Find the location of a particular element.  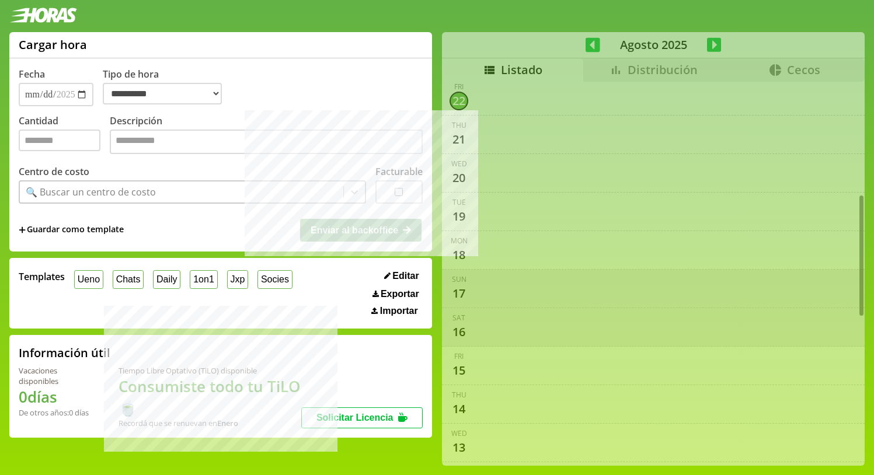

span: Exportar is located at coordinates (400, 294).